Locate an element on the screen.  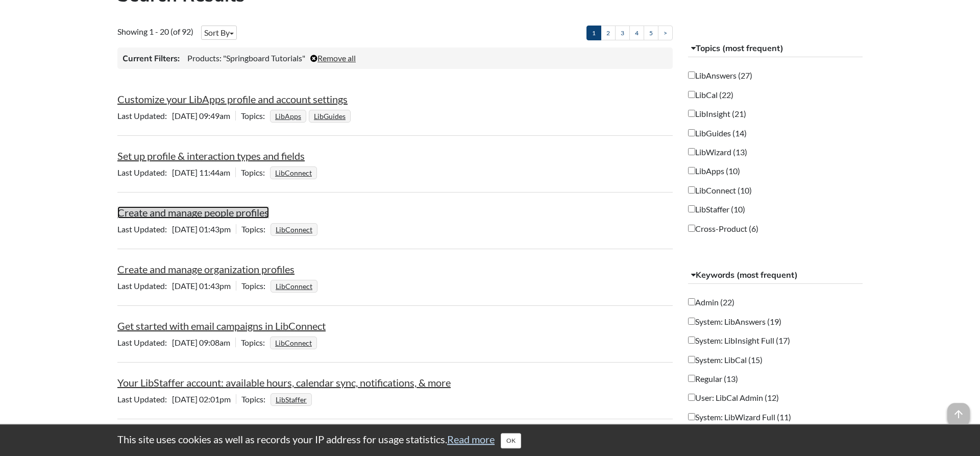
span: "Springboard Tutorials" is located at coordinates (264, 58).